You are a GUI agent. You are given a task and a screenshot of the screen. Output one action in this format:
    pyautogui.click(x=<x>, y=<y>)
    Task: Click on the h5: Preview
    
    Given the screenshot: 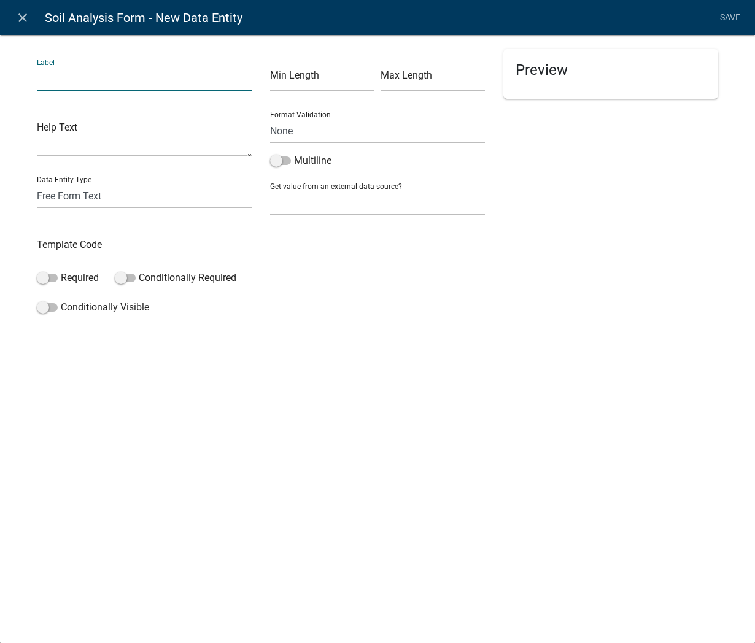 What is the action you would take?
    pyautogui.click(x=611, y=70)
    